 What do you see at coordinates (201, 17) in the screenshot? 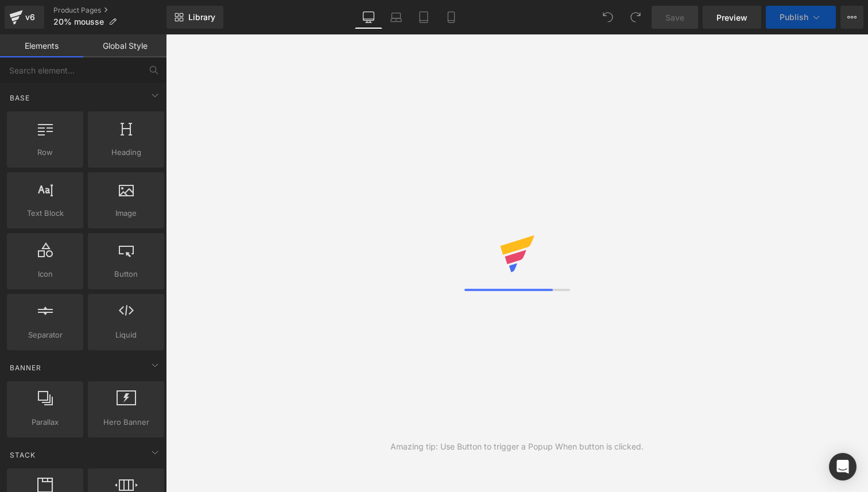
I see `span: Library` at bounding box center [201, 17].